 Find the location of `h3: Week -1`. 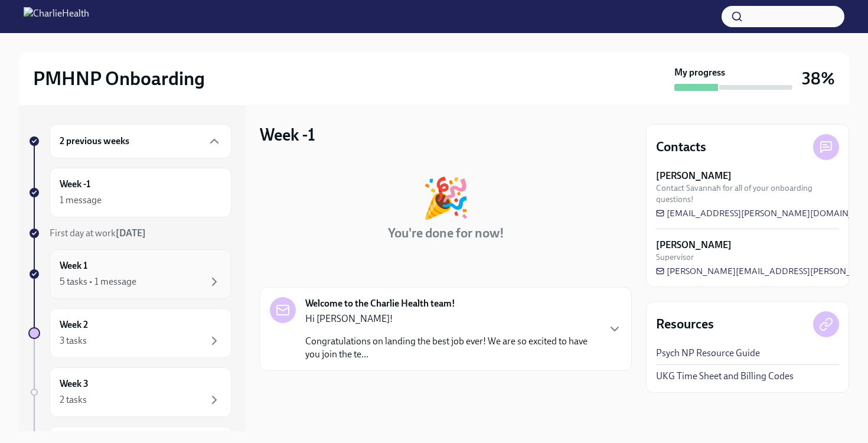

h3: Week -1 is located at coordinates (288, 134).